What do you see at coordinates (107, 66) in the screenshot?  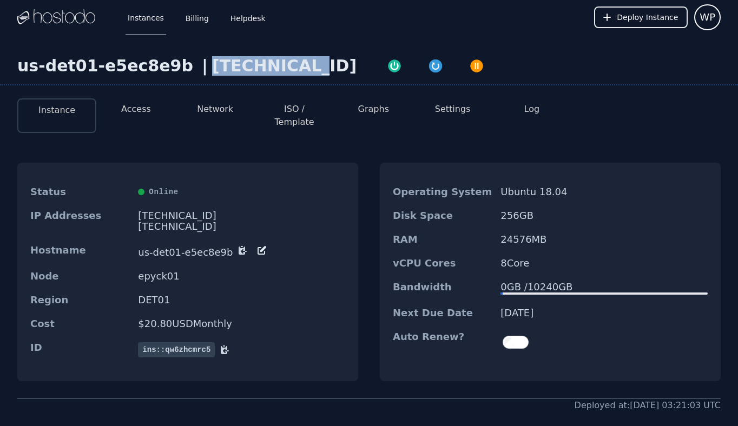 I see `div: us-det01-e5ec8e9b` at bounding box center [107, 66].